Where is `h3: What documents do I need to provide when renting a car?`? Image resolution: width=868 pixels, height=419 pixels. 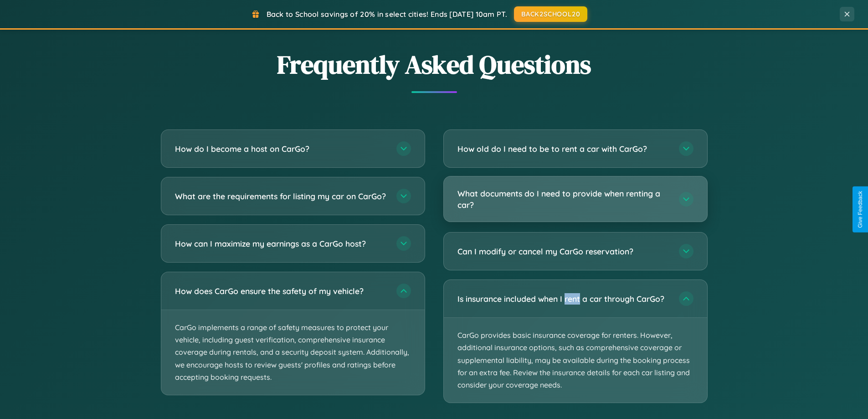
h3: What documents do I need to provide when renting a car? is located at coordinates (564, 199).